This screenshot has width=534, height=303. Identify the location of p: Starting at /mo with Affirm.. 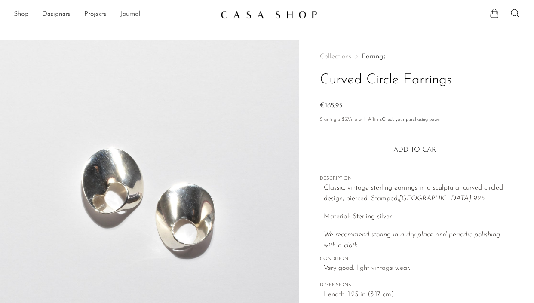
(417, 120).